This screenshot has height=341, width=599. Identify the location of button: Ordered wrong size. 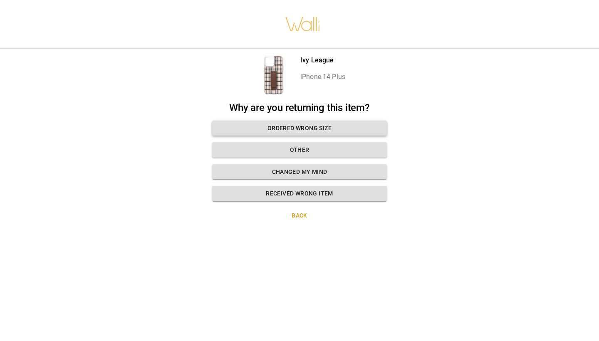
(299, 128).